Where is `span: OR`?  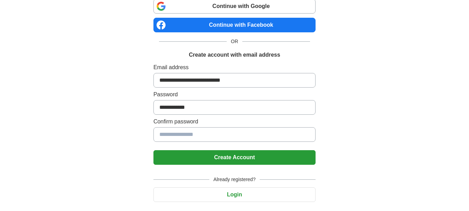 span: OR is located at coordinates (234, 41).